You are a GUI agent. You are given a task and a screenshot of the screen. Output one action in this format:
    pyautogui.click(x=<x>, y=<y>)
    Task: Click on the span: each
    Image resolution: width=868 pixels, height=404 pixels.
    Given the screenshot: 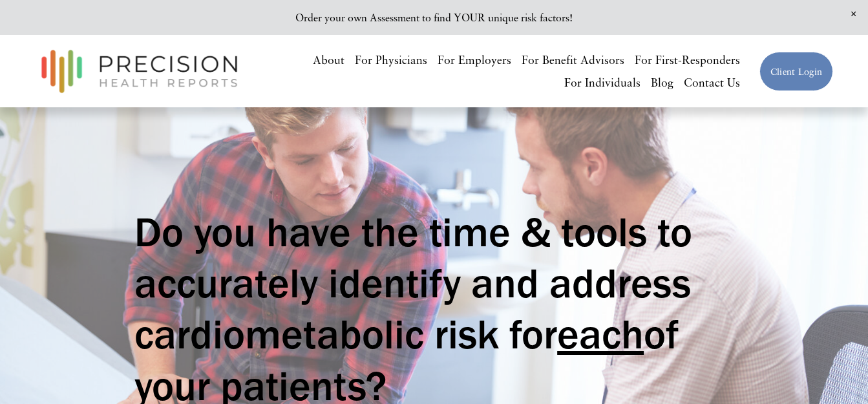 What is the action you would take?
    pyautogui.click(x=600, y=333)
    